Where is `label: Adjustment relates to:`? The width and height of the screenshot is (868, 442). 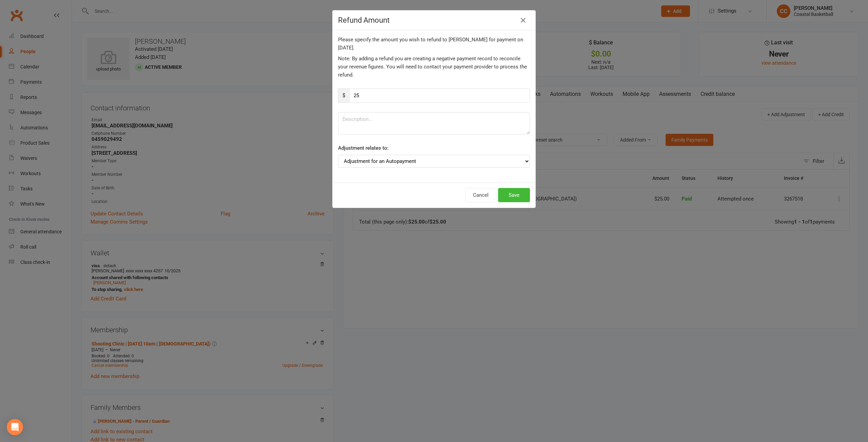
label: Adjustment relates to: is located at coordinates (364, 148).